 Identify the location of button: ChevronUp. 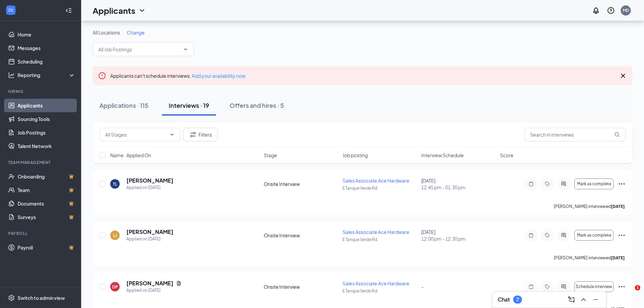
(584, 300).